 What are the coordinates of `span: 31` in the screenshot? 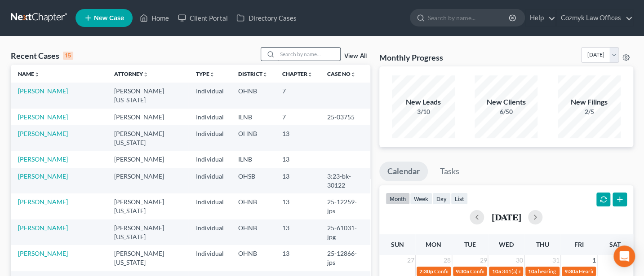 It's located at (555, 260).